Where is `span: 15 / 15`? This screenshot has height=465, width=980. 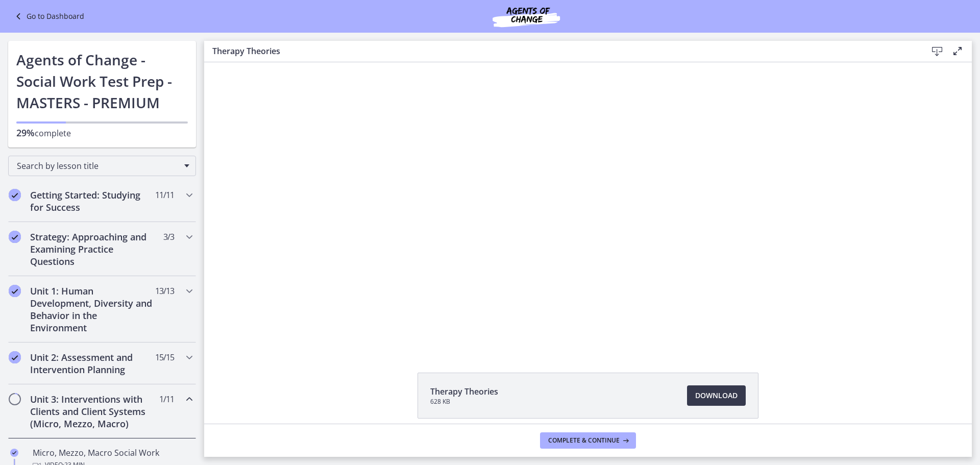
span: 15 / 15 is located at coordinates (164, 357).